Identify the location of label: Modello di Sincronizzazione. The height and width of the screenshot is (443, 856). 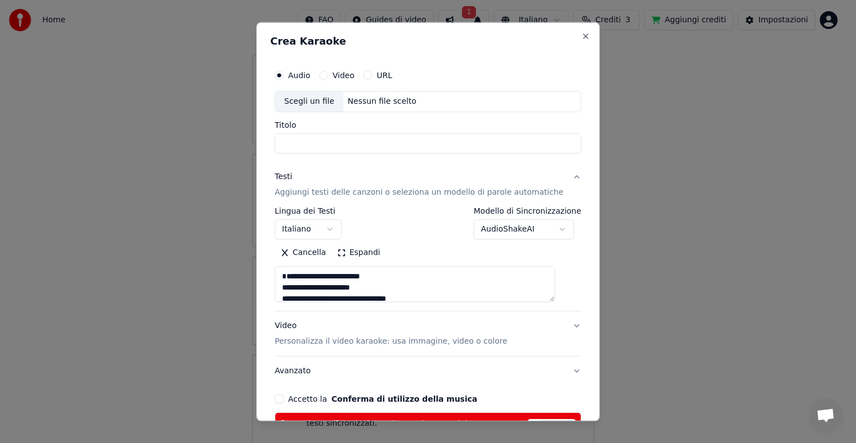
(527, 211).